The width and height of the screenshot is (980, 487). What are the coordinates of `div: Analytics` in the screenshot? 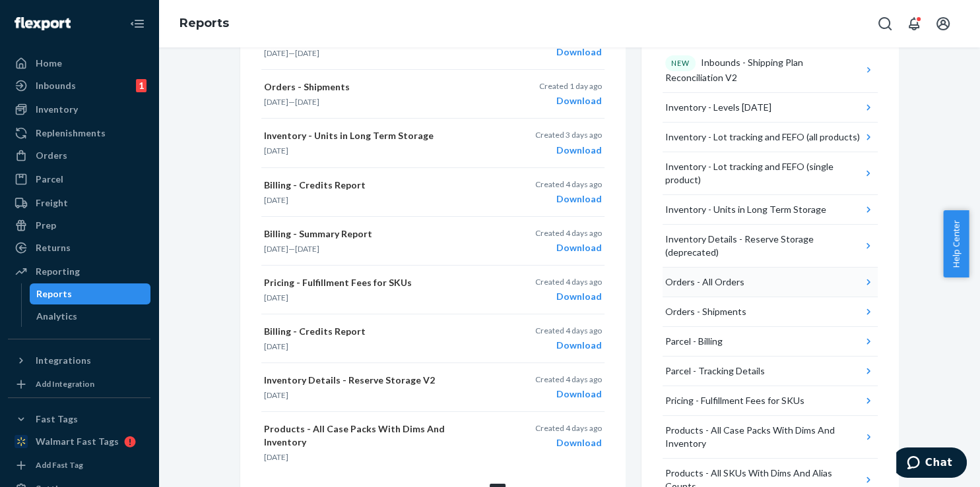 It's located at (57, 316).